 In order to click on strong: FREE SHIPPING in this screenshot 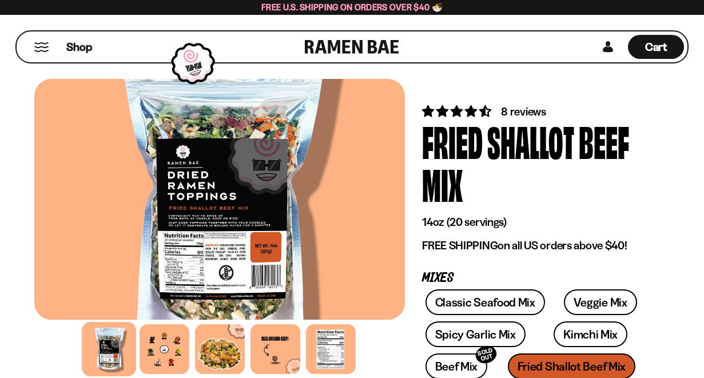, I will do `click(460, 245)`.